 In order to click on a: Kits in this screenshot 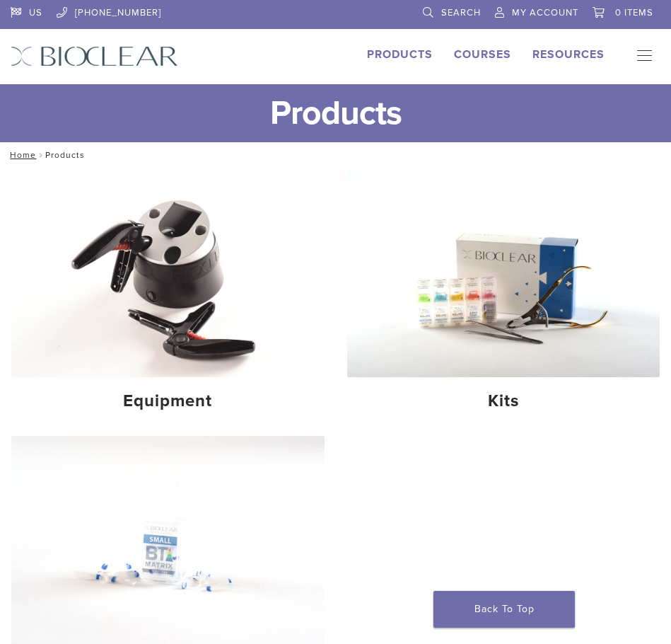, I will do `click(504, 295)`.